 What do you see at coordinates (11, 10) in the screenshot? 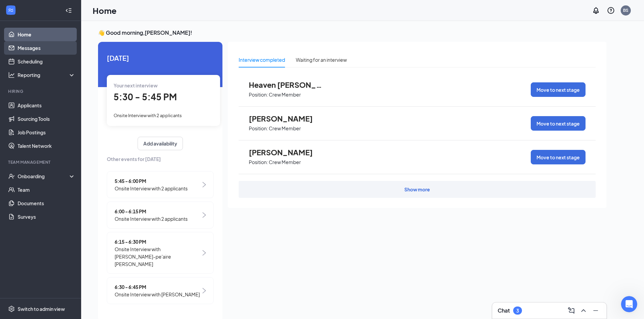
I see `svg: WorkstreamLogo` at bounding box center [11, 10].